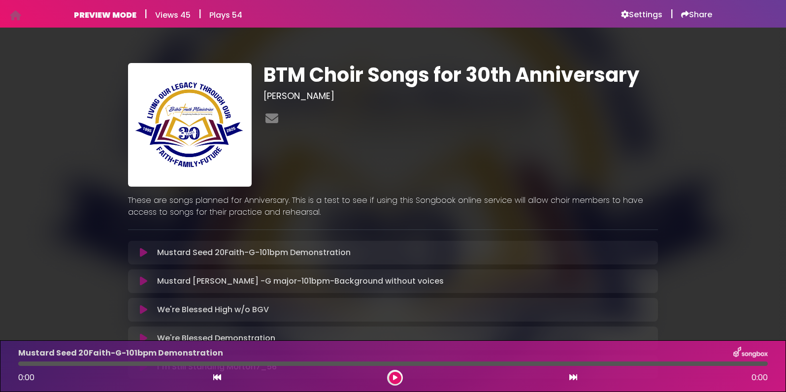 The width and height of the screenshot is (786, 392). What do you see at coordinates (751, 353) in the screenshot?
I see `img: songbox-logo-white.png` at bounding box center [751, 353].